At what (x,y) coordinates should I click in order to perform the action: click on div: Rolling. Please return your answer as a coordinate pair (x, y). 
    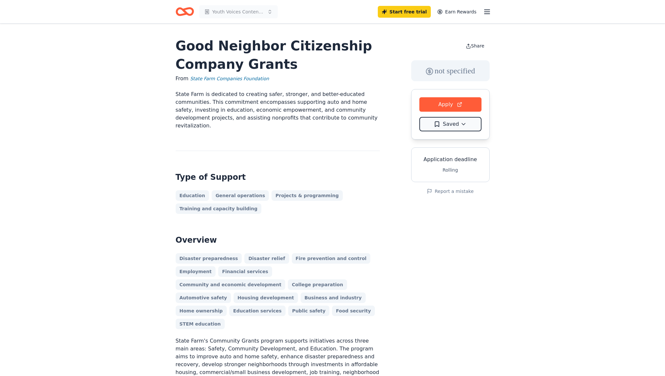
    Looking at the image, I should click on (451, 170).